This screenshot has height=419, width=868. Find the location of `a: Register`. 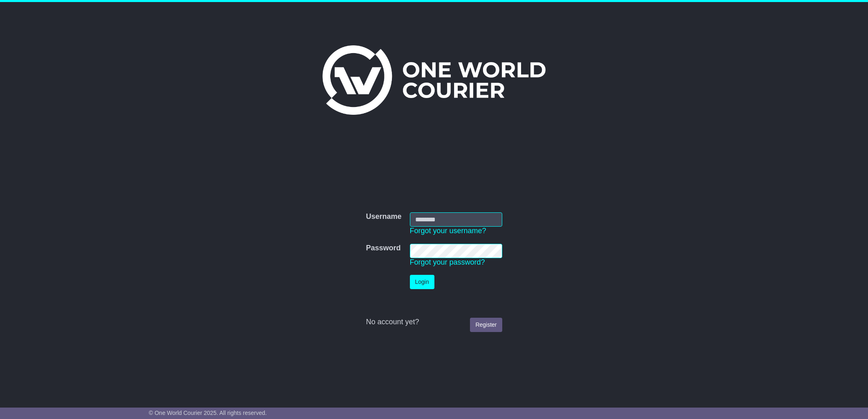

a: Register is located at coordinates (486, 325).